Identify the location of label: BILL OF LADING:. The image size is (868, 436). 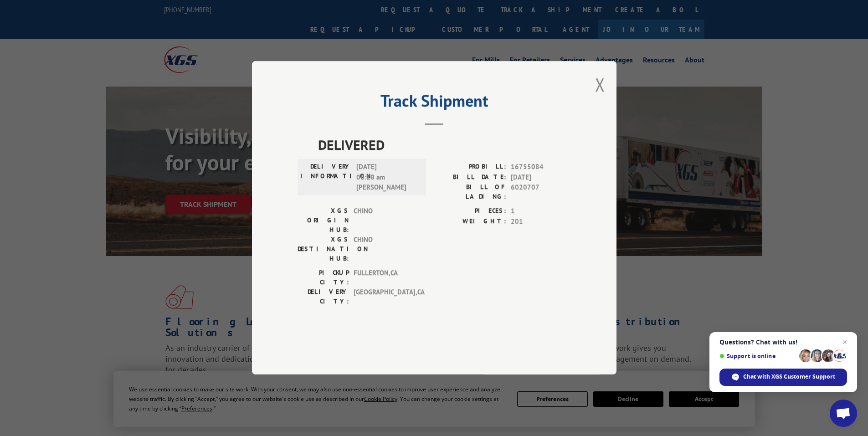
(471, 192).